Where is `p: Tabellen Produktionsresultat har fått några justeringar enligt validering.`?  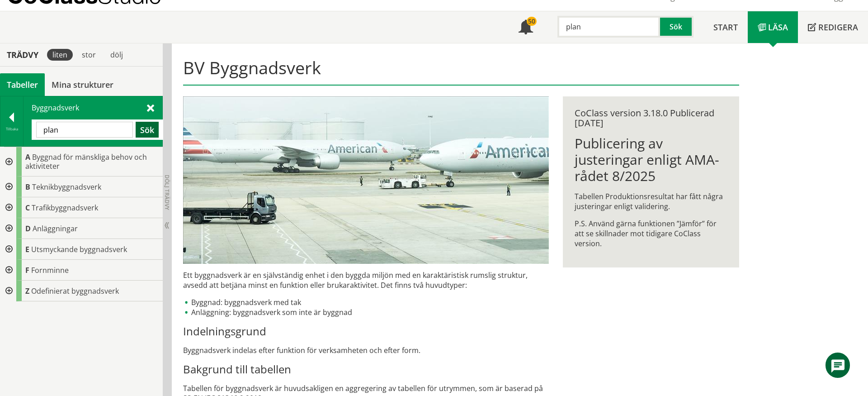 p: Tabellen Produktionsresultat har fått några justeringar enligt validering. is located at coordinates (651, 201).